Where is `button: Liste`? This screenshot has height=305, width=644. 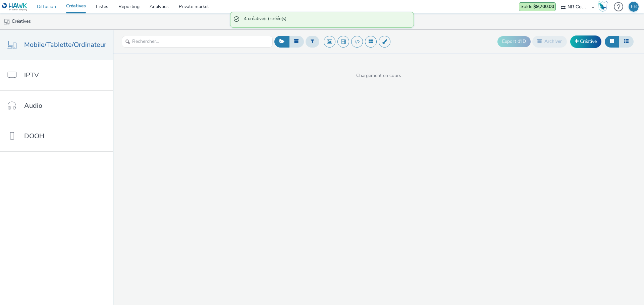 button: Liste is located at coordinates (626, 42).